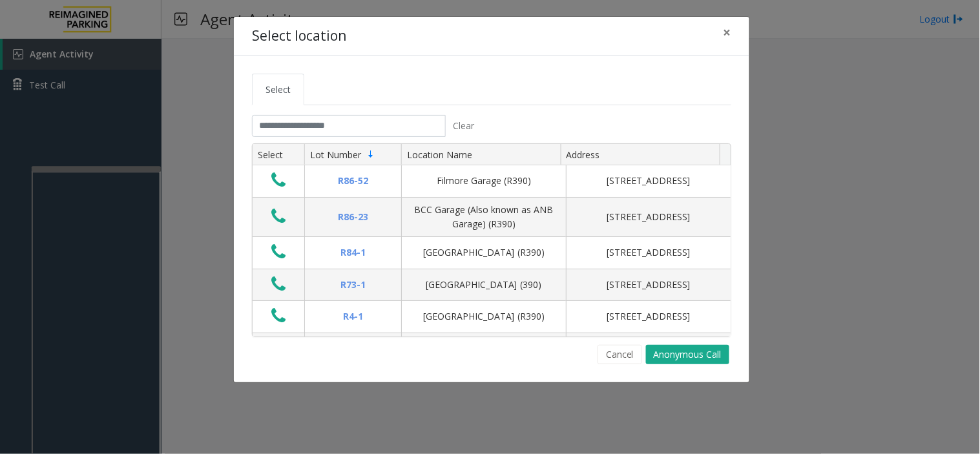  I want to click on button: Anonymous Call, so click(688, 354).